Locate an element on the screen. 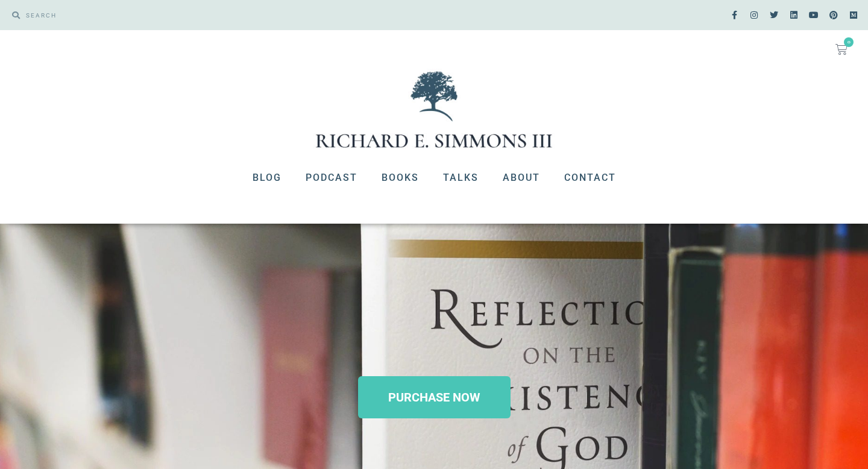  a: Blog is located at coordinates (267, 178).